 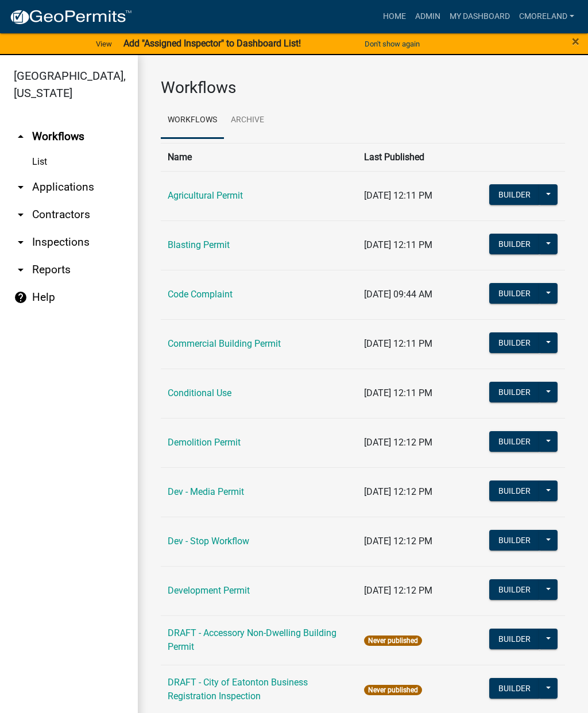 I want to click on a: Code Complaint, so click(x=200, y=294).